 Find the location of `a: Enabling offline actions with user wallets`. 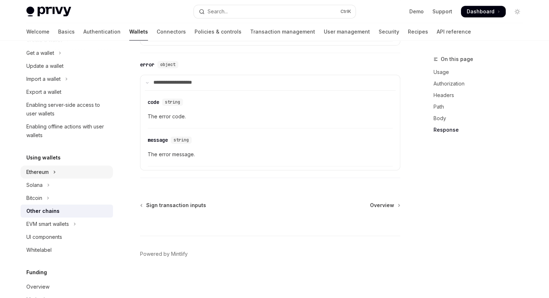

a: Enabling offline actions with user wallets is located at coordinates (67, 131).